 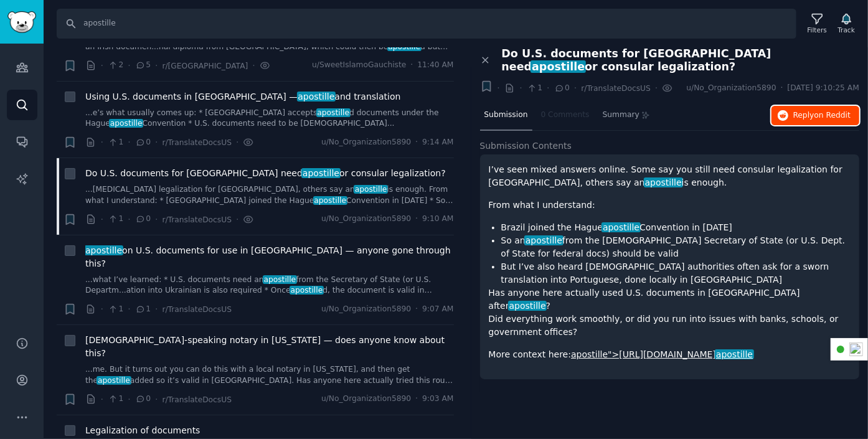 What do you see at coordinates (143, 65) in the screenshot?
I see `span: 5` at bounding box center [143, 65].